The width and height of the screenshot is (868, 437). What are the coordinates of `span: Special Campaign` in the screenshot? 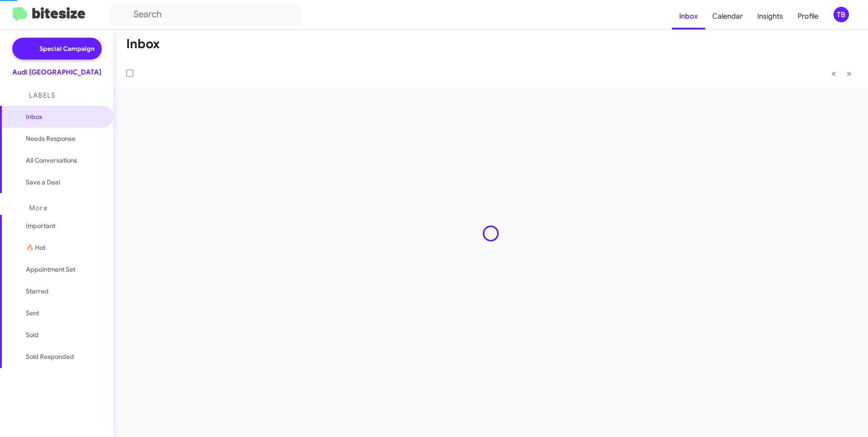 It's located at (67, 48).